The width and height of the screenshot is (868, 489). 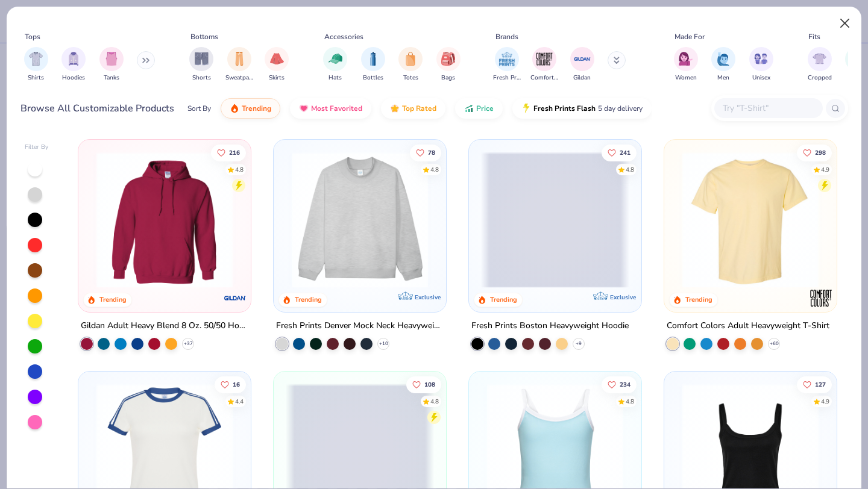 What do you see at coordinates (36, 78) in the screenshot?
I see `span: Shirts` at bounding box center [36, 78].